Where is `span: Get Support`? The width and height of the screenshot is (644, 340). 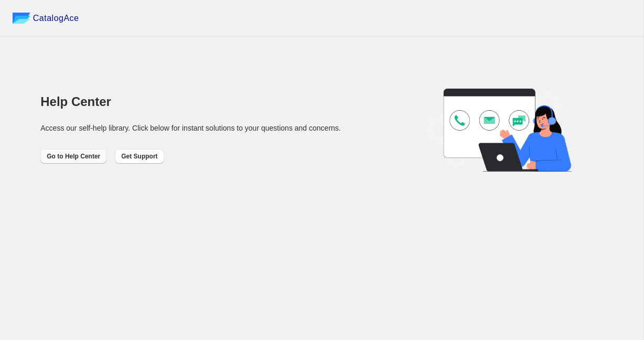
span: Get Support is located at coordinates (139, 156).